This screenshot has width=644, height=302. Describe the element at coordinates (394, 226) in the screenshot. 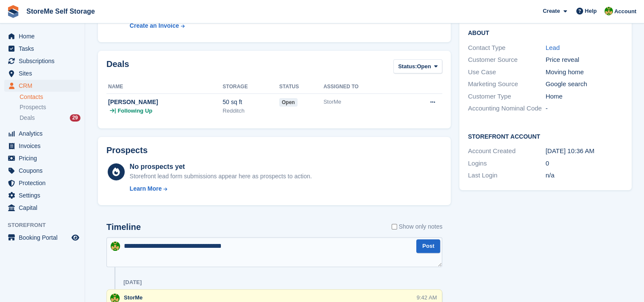

I see `input: Show only notes` at that location.